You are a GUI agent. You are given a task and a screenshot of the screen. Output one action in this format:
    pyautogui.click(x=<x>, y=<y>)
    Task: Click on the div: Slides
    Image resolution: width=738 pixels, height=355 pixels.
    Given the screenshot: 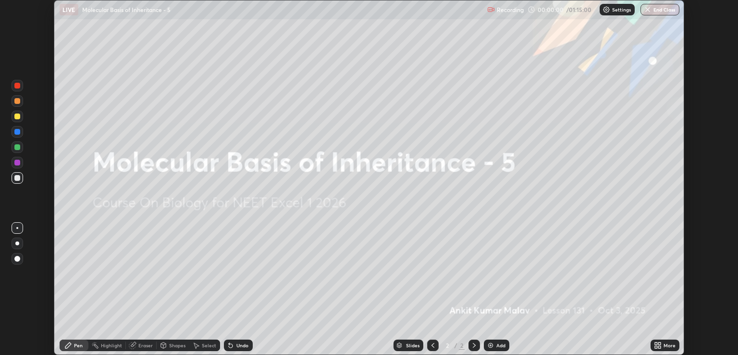 What is the action you would take?
    pyautogui.click(x=413, y=345)
    